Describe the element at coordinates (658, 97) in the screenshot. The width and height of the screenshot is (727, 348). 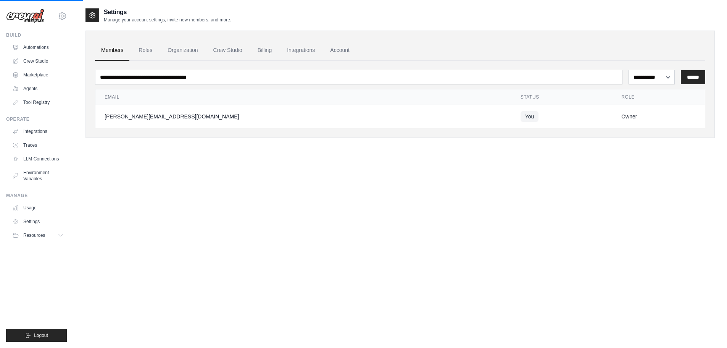
I see `th: Role` at that location.